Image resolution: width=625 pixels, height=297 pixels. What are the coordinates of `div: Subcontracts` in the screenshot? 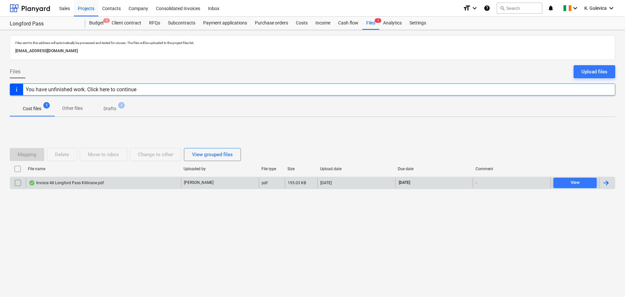 It's located at (182, 23).